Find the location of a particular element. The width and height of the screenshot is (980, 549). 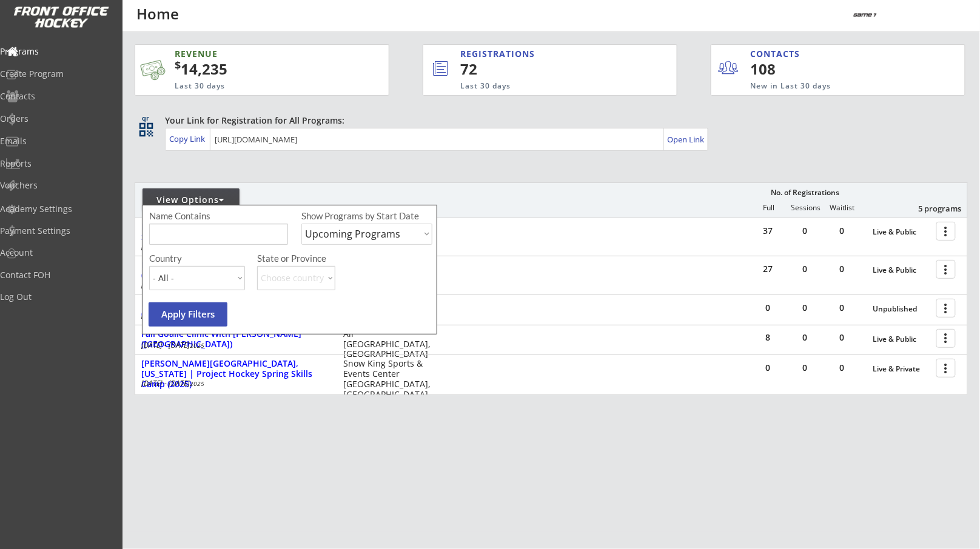

div: New in Last 30 days is located at coordinates (829, 85).